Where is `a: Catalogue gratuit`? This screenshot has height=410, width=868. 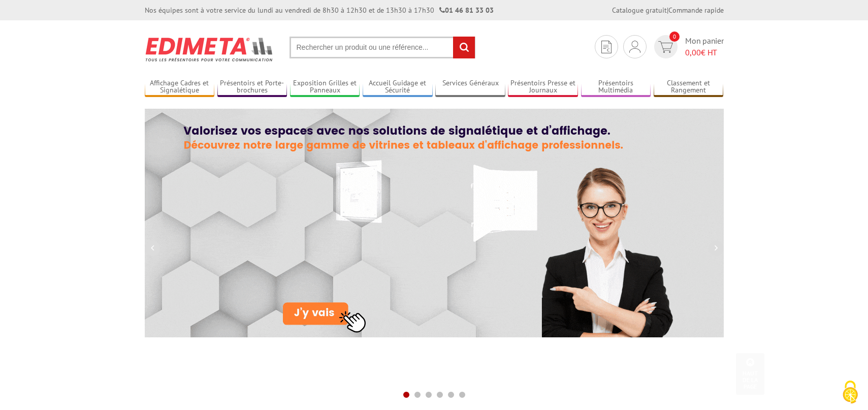
a: Catalogue gratuit is located at coordinates (640, 10).